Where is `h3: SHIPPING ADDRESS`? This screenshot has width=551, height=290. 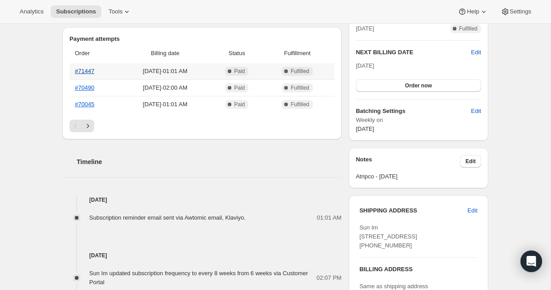 h3: SHIPPING ADDRESS is located at coordinates (413, 211).